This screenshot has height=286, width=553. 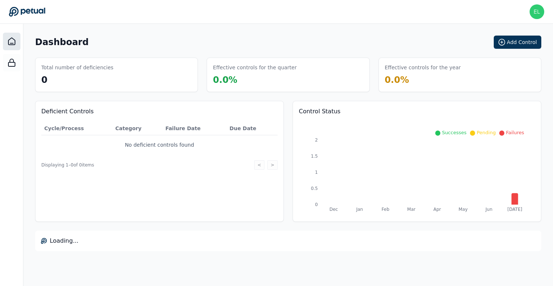 What do you see at coordinates (317, 172) in the screenshot?
I see `tspan: 1` at bounding box center [317, 172].